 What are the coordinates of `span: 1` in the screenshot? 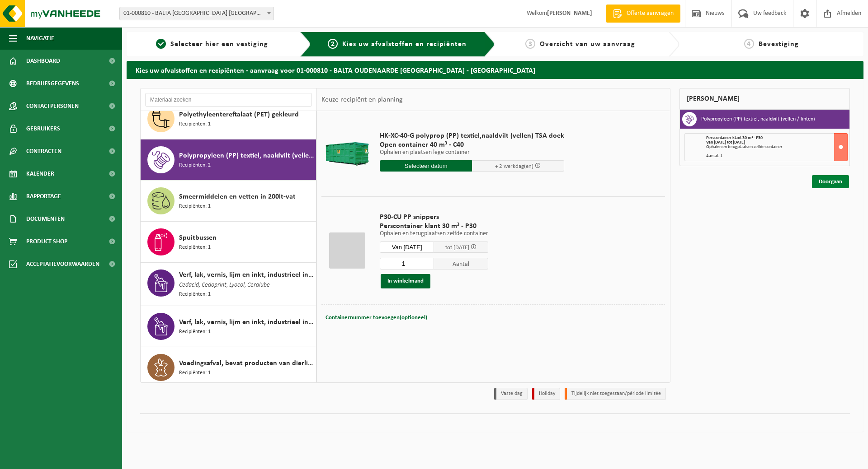 It's located at (161, 44).